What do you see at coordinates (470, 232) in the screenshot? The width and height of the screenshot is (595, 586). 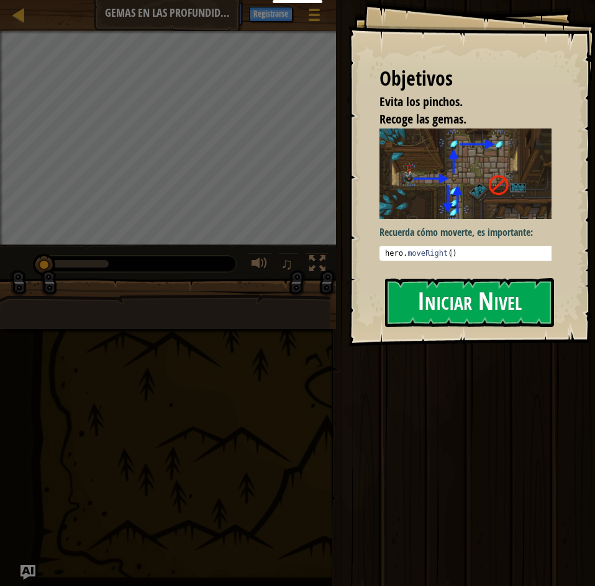 I see `p: Recuerda cómo moverte, es importante:` at bounding box center [470, 232].